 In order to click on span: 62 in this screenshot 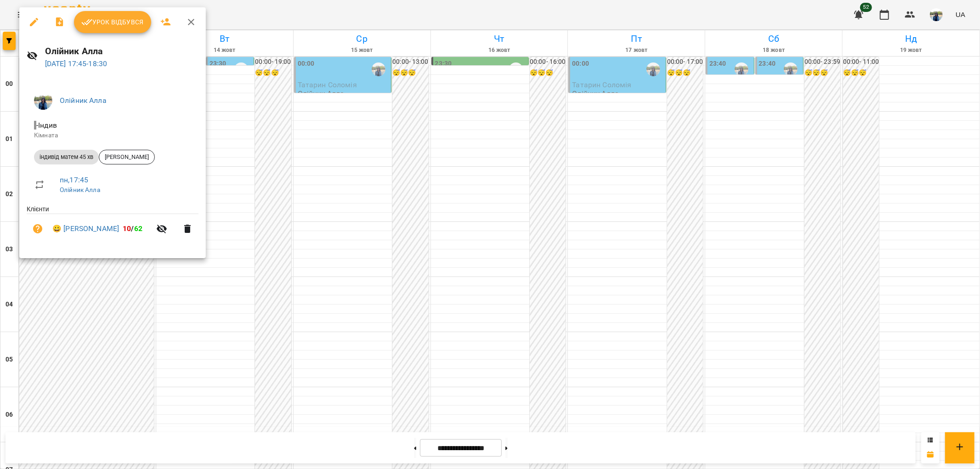, I will do `click(139, 229)`.